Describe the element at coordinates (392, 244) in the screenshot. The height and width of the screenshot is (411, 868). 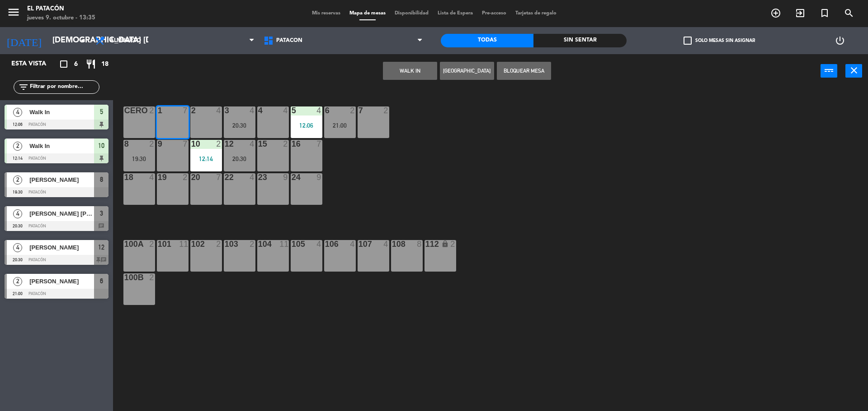
I see `div: 108` at that location.